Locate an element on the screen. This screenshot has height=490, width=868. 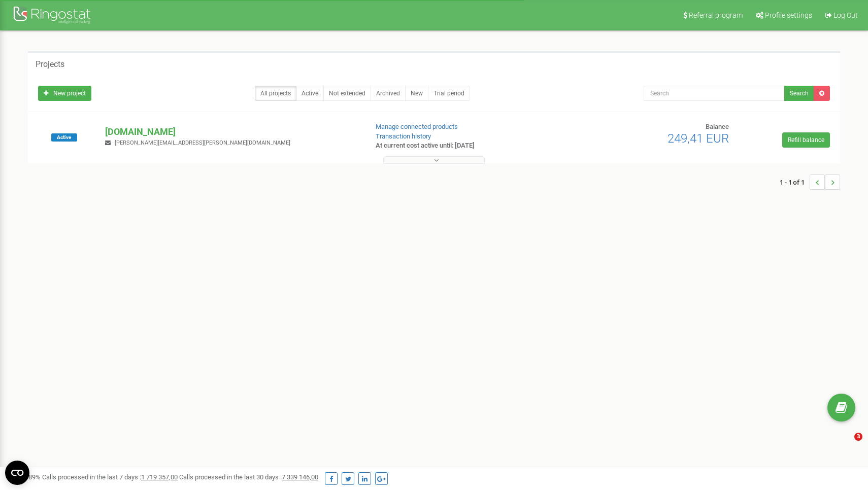
a: Active is located at coordinates (310, 93).